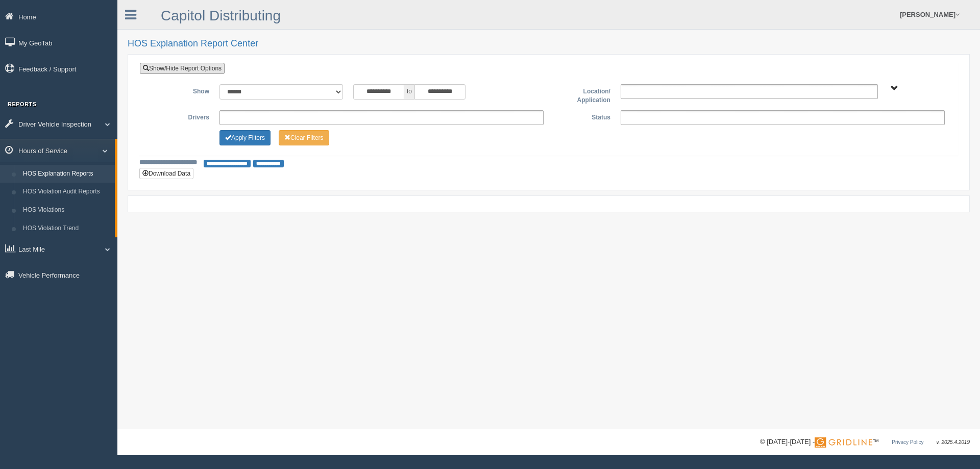 Image resolution: width=980 pixels, height=469 pixels. Describe the element at coordinates (907, 442) in the screenshot. I see `a: Privacy Policy` at that location.